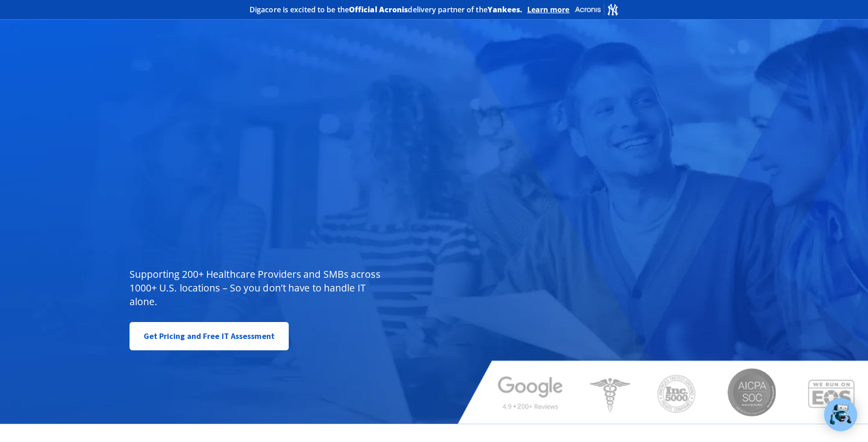 This screenshot has width=868, height=442. I want to click on p: Supporting 200+ Healthcare Providers and SMBs across 1000+ U.S. locations – So you don’t have to ..., so click(257, 288).